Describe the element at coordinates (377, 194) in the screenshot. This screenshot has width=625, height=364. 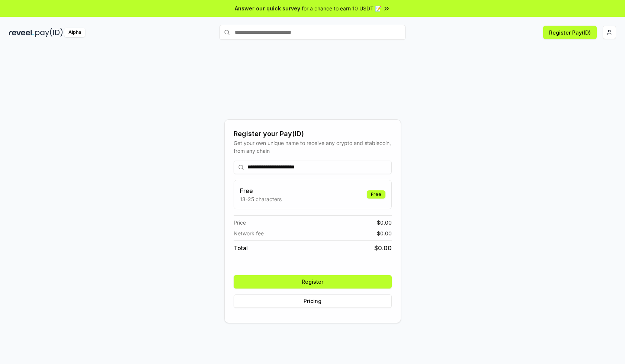
I see `div: Free` at that location.